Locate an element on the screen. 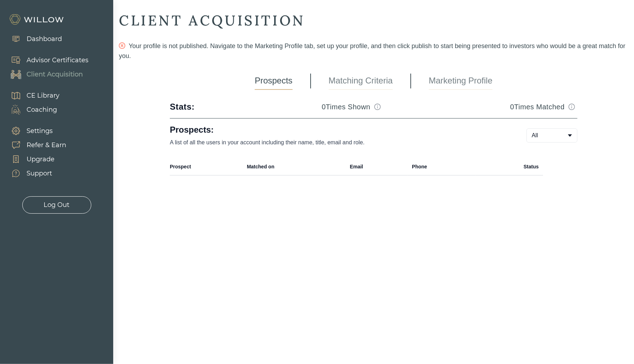 Image resolution: width=634 pixels, height=364 pixels. a: Matching Criteria is located at coordinates (361, 81).